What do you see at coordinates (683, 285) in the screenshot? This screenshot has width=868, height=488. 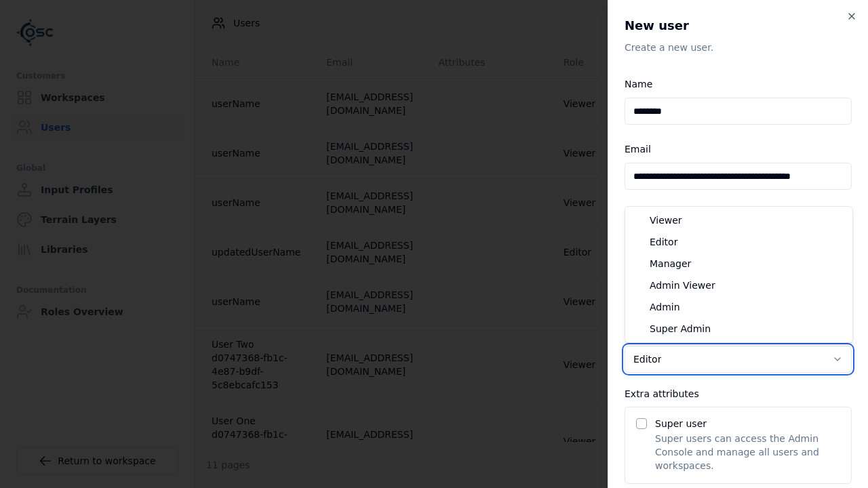 I see `span: Admin Viewer` at bounding box center [683, 285].